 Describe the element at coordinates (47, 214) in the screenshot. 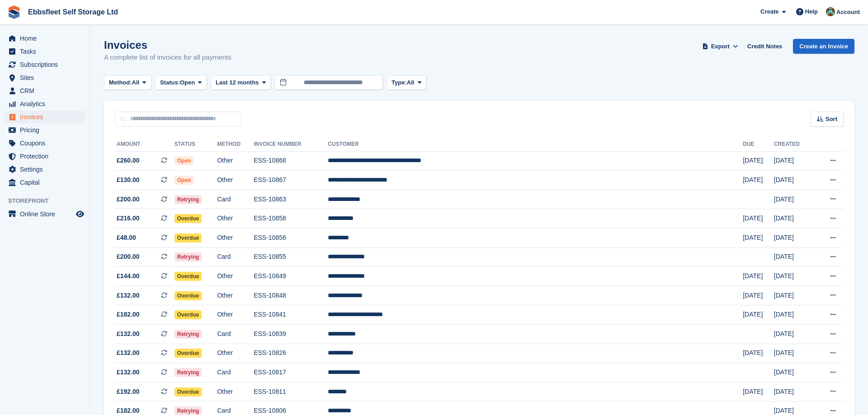

I see `span: Online Store` at that location.